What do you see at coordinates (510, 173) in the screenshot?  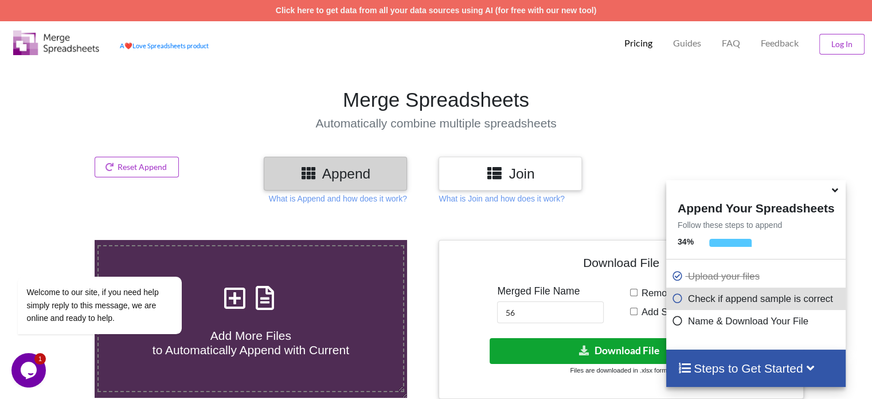 I see `h3: Join` at bounding box center [510, 173].